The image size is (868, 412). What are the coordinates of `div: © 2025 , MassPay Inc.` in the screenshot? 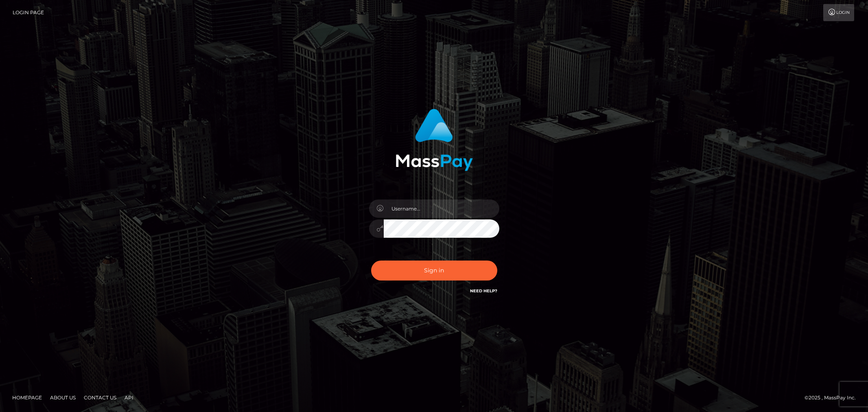 It's located at (833, 398).